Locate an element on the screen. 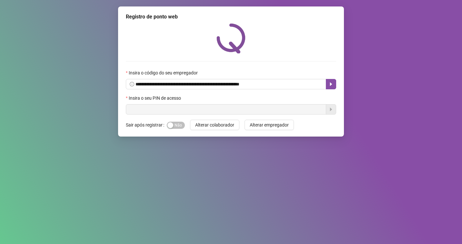  span: Alterar empregador is located at coordinates (269, 125).